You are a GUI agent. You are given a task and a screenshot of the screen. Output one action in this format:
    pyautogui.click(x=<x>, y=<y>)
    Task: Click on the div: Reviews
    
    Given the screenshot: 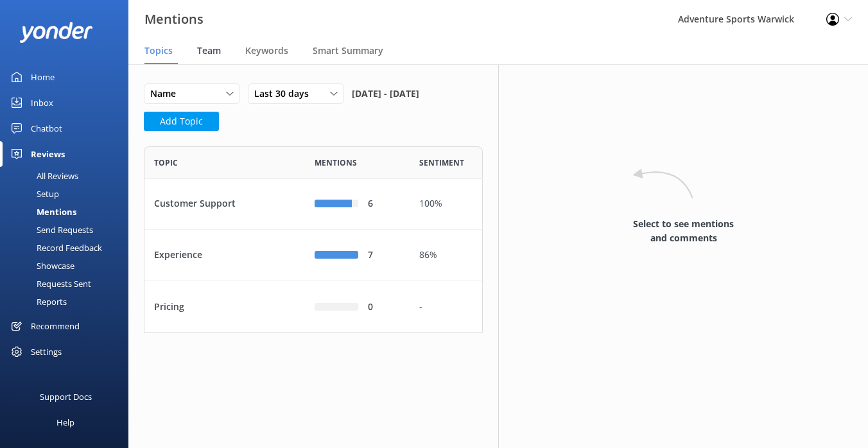 What is the action you would take?
    pyautogui.click(x=47, y=154)
    